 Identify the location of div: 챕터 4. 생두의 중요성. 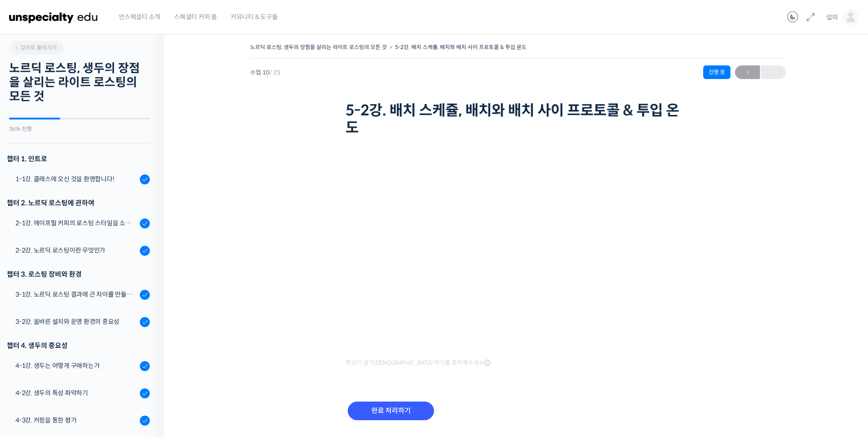
(78, 345).